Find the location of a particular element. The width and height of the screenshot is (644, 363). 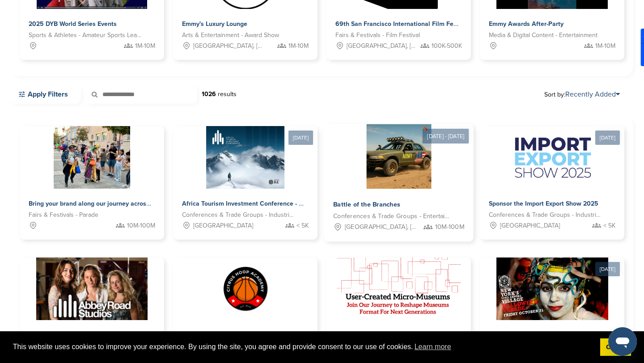

strong: 1026 is located at coordinates (209, 94).